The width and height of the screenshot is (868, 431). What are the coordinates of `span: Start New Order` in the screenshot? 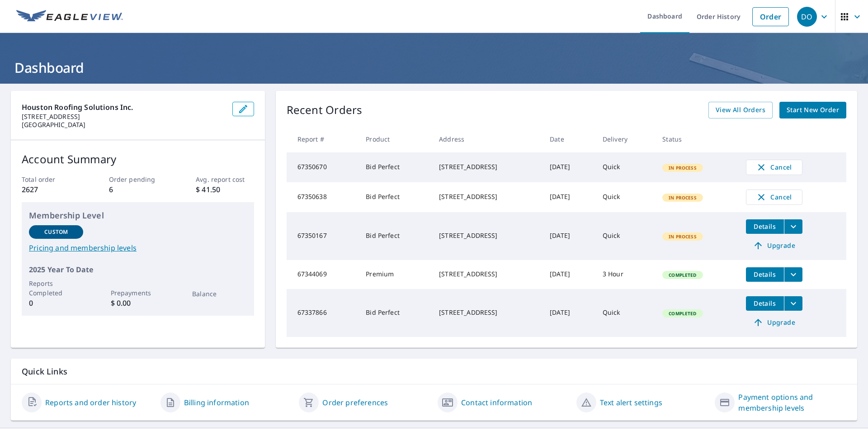 It's located at (813, 110).